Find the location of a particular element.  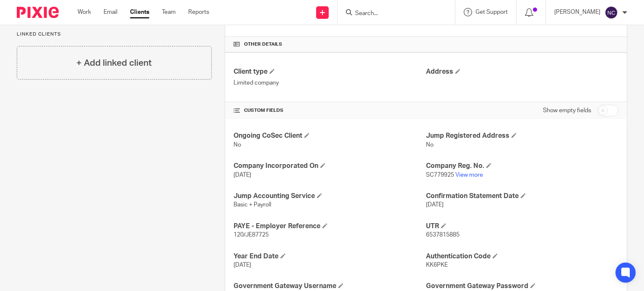

input: Search is located at coordinates (392, 14).